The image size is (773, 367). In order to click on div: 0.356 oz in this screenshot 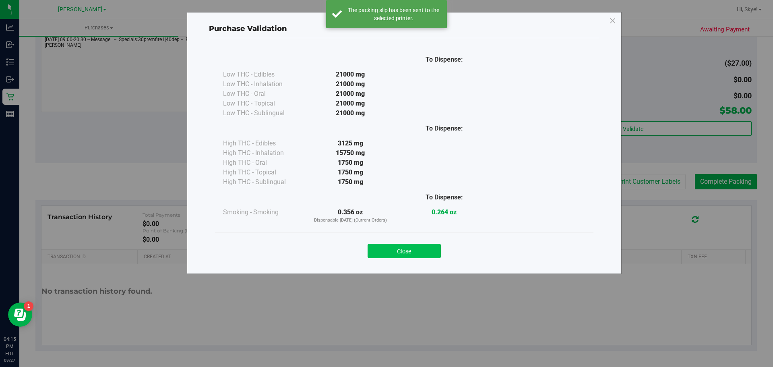, I will do `click(350, 215)`.